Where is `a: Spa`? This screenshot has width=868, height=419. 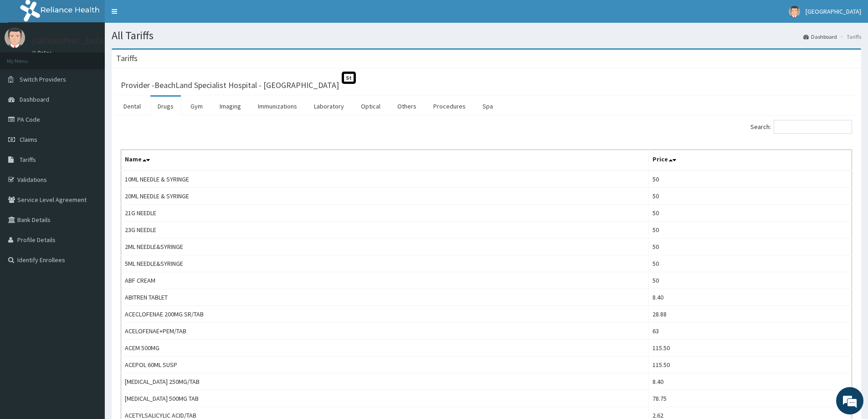
a: Spa is located at coordinates (488, 106).